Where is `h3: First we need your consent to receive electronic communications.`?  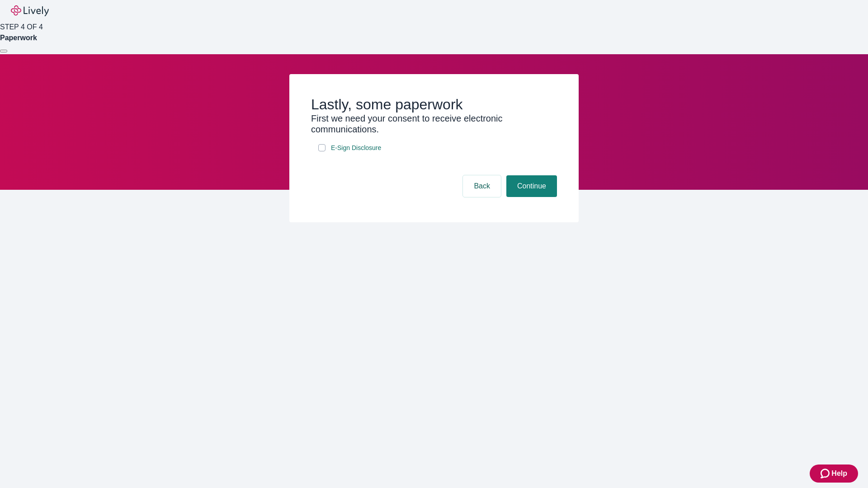 h3: First we need your consent to receive electronic communications. is located at coordinates (434, 124).